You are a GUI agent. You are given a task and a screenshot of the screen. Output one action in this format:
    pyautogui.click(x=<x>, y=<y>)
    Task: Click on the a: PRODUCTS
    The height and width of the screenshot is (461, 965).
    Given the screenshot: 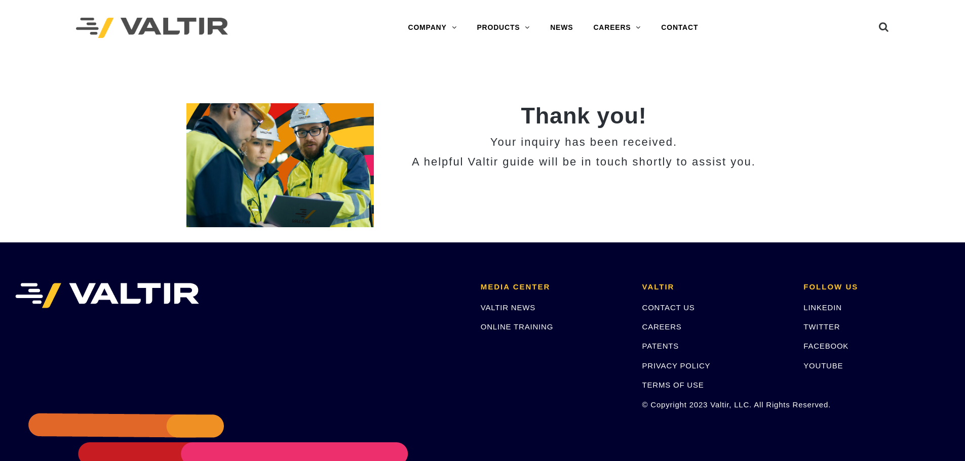 What is the action you would take?
    pyautogui.click(x=503, y=28)
    